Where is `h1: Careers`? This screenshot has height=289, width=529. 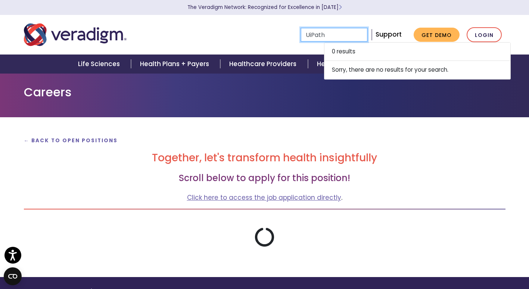 h1: Careers is located at coordinates (265, 92).